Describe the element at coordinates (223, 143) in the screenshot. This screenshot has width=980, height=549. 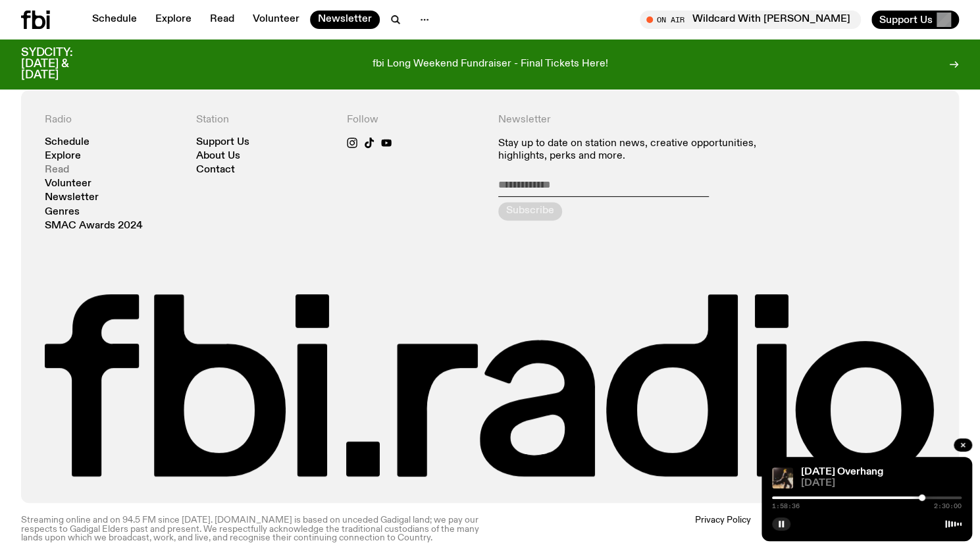
I see `a: Support Us` at that location.